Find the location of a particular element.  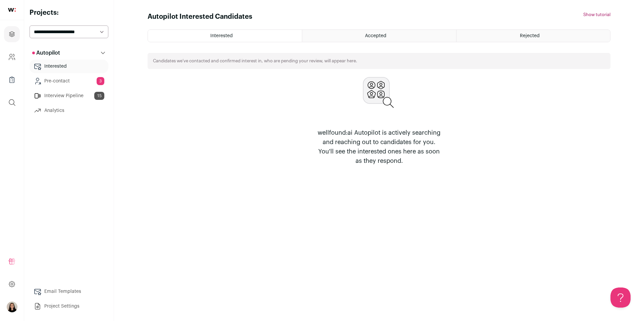

a: Company and ATS Settings is located at coordinates (12, 57).